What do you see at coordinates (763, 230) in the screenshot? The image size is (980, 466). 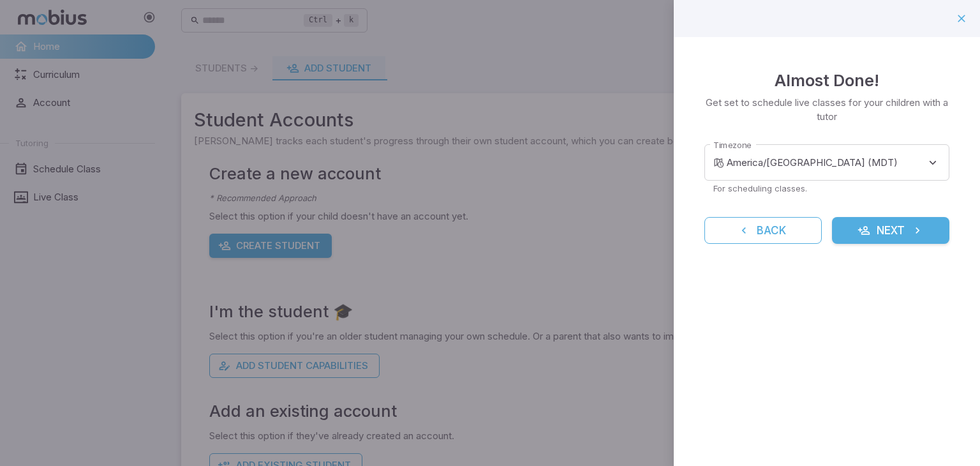 I see `button: Back` at bounding box center [763, 230].